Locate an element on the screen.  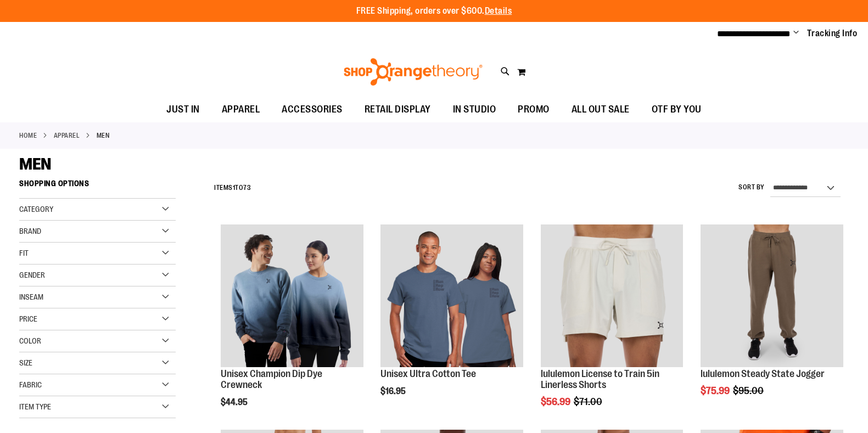
img: lululemon Steady State Jogger is located at coordinates (772, 296).